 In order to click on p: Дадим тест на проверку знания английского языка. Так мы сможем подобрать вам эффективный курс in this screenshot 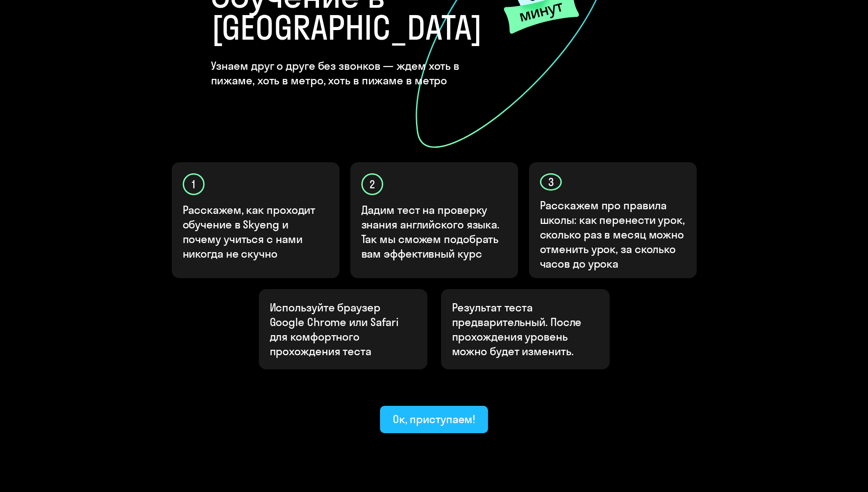, I will do `click(434, 232)`.